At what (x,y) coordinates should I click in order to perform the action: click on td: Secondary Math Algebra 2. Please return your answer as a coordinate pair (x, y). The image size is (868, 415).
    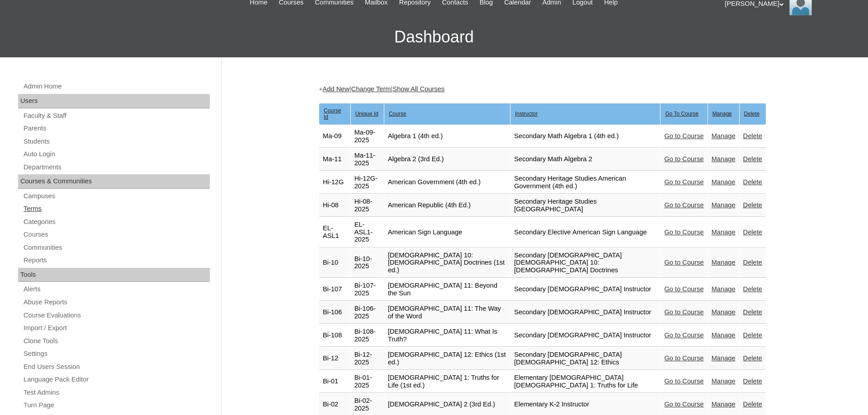
    Looking at the image, I should click on (585, 159).